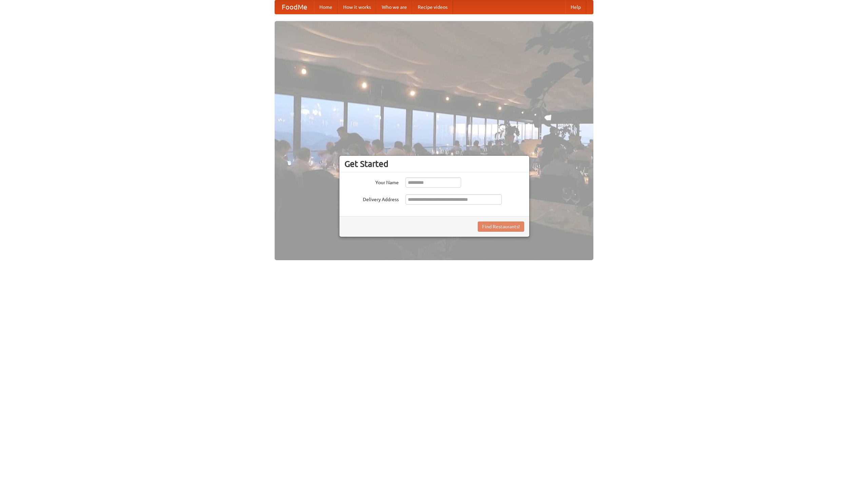 The image size is (868, 480). I want to click on a: Help, so click(576, 7).